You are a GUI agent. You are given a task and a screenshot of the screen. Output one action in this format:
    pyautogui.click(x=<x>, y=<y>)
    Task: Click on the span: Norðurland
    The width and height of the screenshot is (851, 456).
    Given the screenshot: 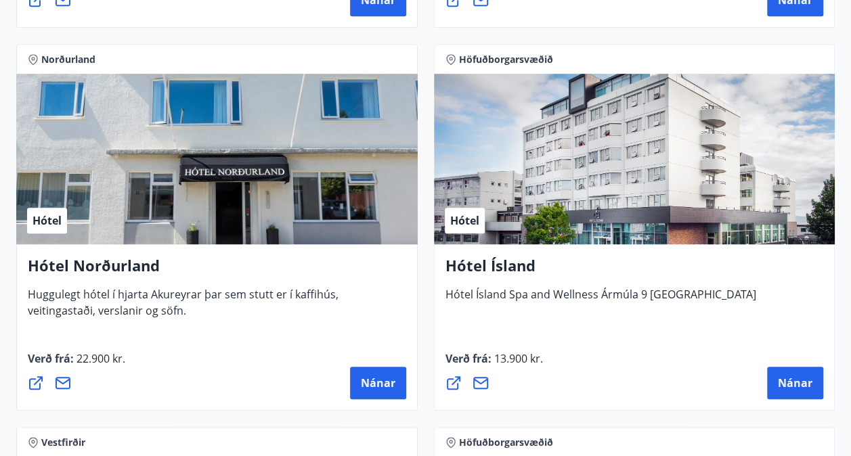 What is the action you would take?
    pyautogui.click(x=68, y=60)
    